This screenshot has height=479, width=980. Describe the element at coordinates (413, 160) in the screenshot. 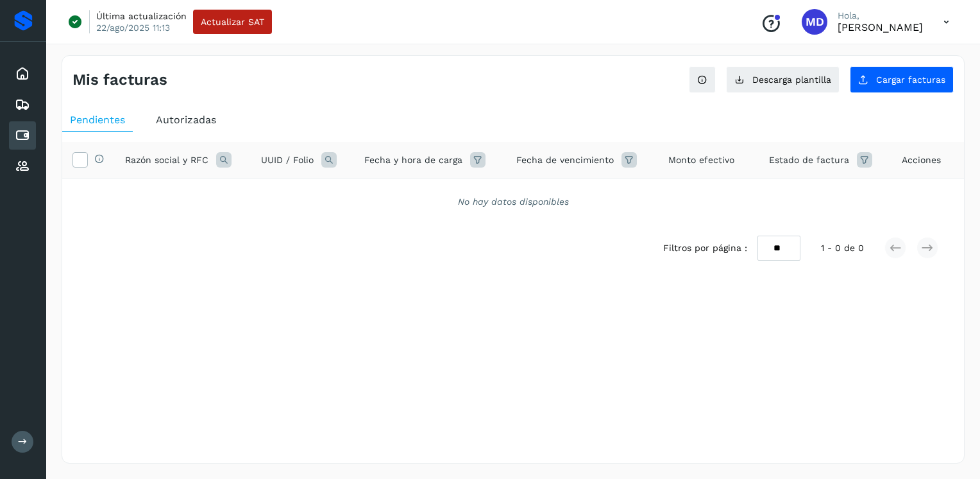

I see `span: Fecha y hora de carga` at that location.